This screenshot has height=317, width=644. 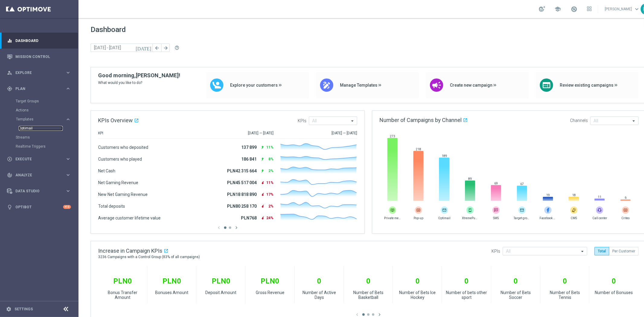 I want to click on i: gps_fixed, so click(x=10, y=89).